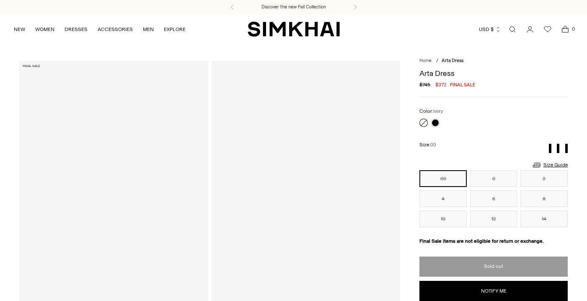 The width and height of the screenshot is (587, 301). I want to click on a: Size Guide, so click(550, 165).